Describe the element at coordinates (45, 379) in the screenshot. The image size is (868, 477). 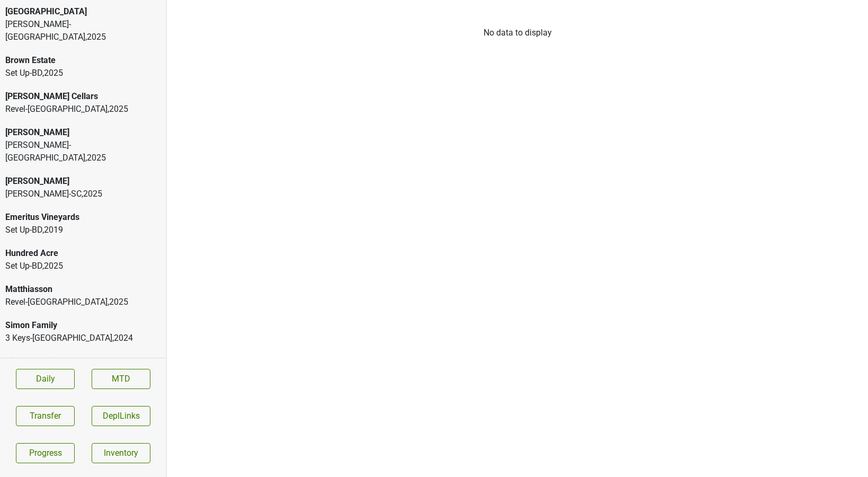
I see `a: Daily` at that location.